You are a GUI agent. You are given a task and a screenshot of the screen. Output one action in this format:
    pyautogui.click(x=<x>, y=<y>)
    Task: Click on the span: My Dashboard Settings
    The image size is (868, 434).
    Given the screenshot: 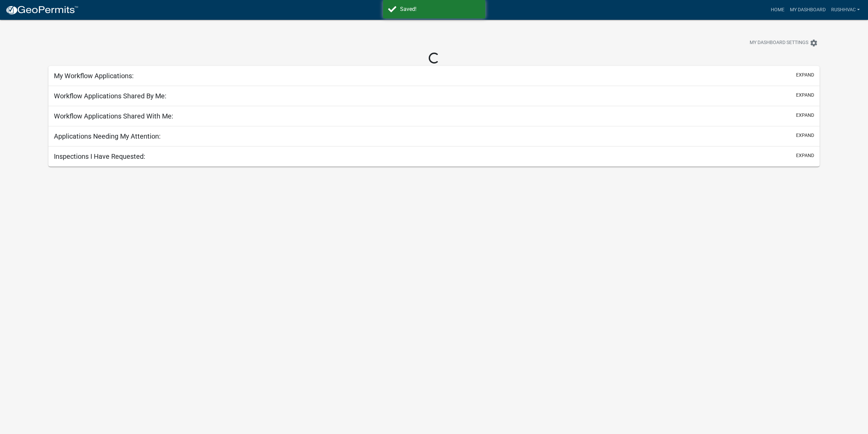 What is the action you would take?
    pyautogui.click(x=779, y=43)
    